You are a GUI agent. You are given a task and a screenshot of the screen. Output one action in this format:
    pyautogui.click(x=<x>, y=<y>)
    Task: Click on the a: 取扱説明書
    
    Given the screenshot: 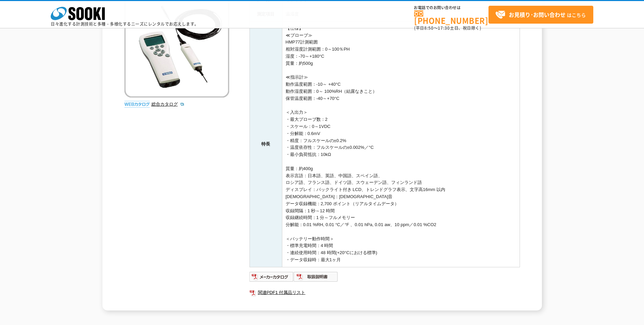 What is the action you would take?
    pyautogui.click(x=316, y=278)
    